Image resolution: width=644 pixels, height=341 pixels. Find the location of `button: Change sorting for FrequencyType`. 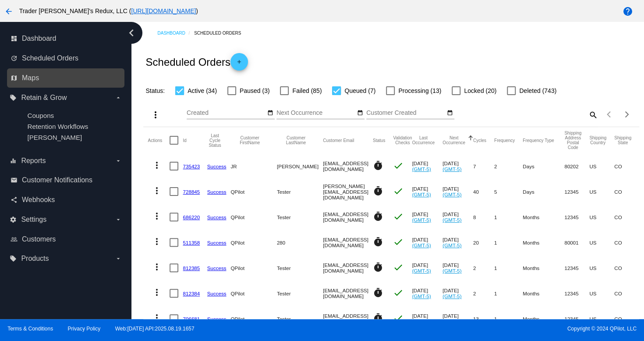

button: Change sorting for FrequencyType is located at coordinates (538, 140).